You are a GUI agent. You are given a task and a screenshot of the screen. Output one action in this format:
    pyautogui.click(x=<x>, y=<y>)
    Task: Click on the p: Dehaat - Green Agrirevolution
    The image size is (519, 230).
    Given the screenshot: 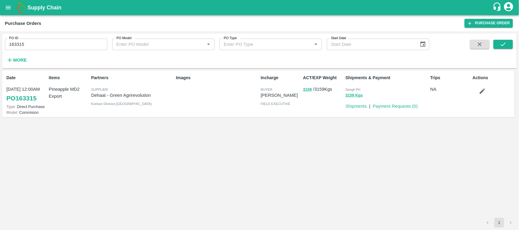 What is the action you would take?
    pyautogui.click(x=132, y=95)
    